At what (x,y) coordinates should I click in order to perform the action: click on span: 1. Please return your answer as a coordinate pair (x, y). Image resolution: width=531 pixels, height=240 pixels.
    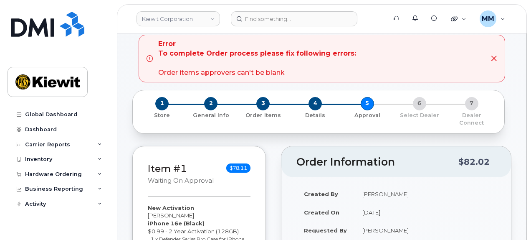
    Looking at the image, I should click on (162, 103).